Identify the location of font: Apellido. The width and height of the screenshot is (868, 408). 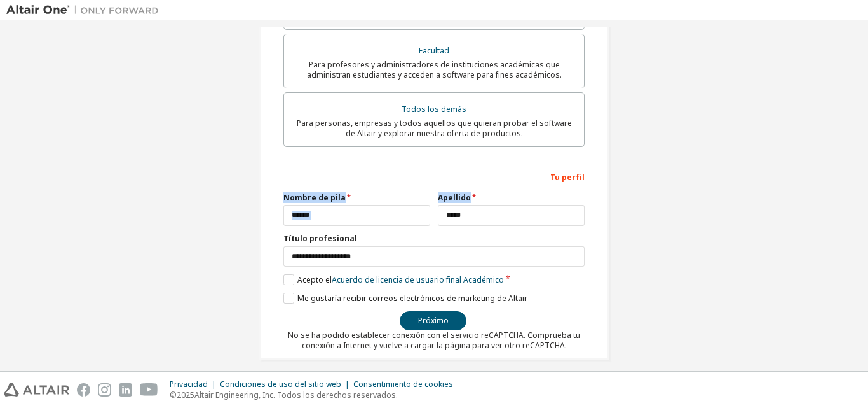
(454, 197).